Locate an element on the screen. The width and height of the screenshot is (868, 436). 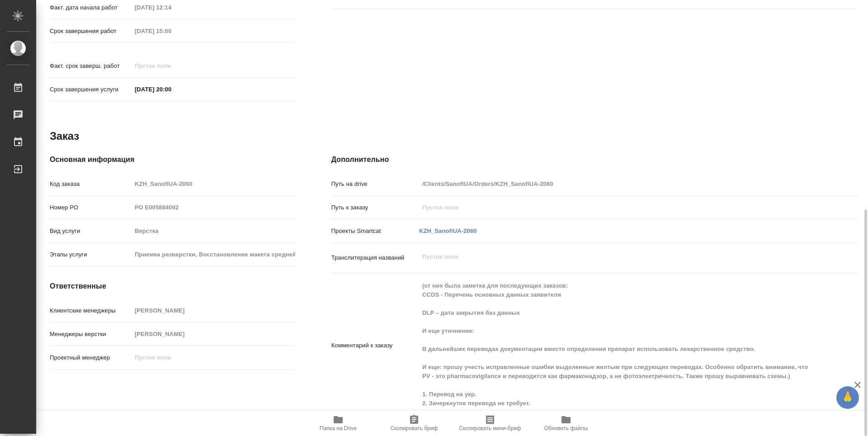
button: Скопировать мини-бриф is located at coordinates (490, 423).